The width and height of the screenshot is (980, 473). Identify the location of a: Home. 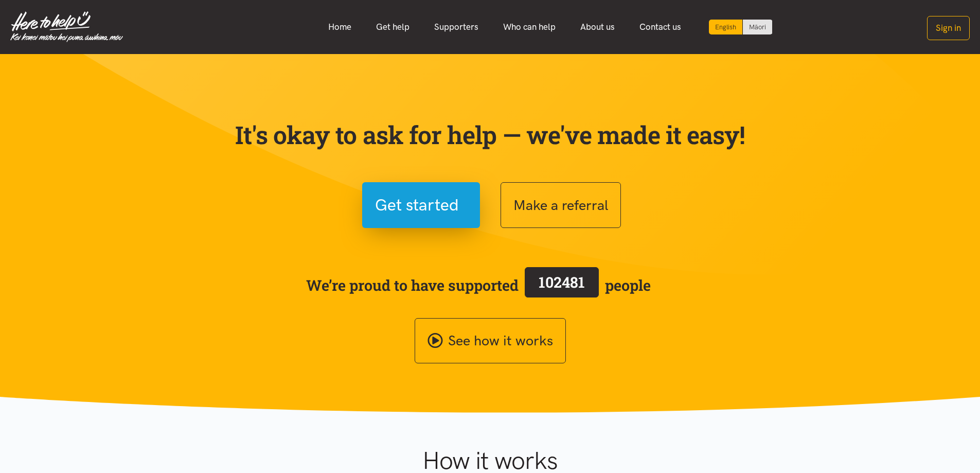
(339, 27).